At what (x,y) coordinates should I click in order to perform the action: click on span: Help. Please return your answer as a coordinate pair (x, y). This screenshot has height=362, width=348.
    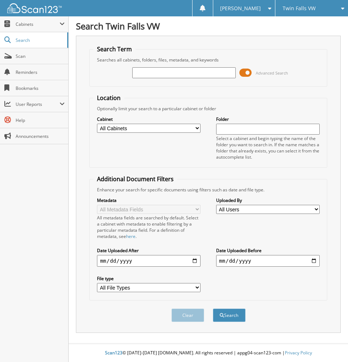
    Looking at the image, I should click on (40, 120).